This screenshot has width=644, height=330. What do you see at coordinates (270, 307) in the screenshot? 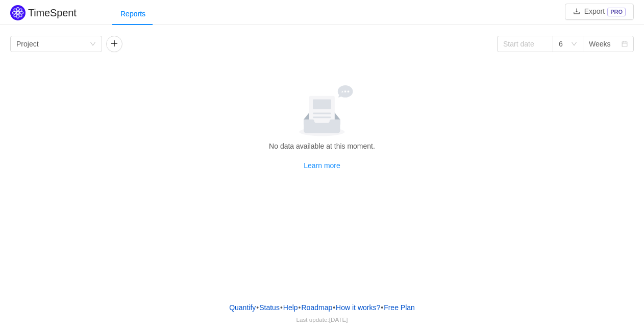
I see `a: Status` at bounding box center [270, 307].